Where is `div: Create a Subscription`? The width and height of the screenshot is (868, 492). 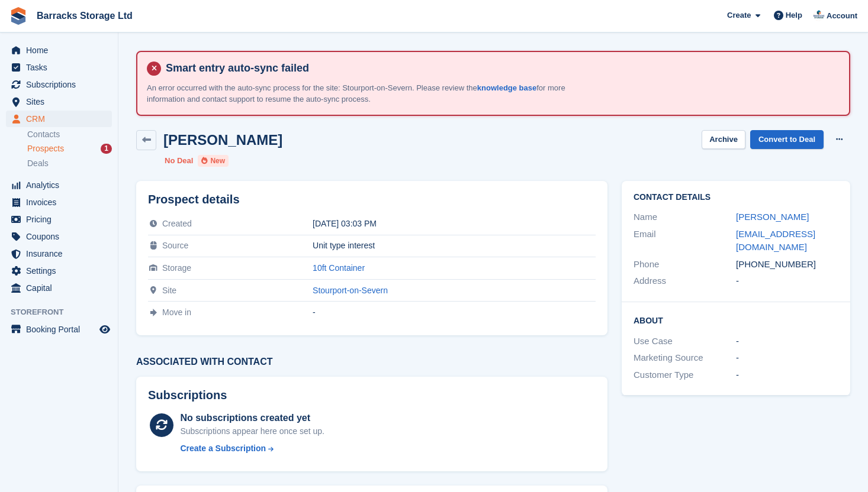
div: Create a Subscription is located at coordinates (222, 448).